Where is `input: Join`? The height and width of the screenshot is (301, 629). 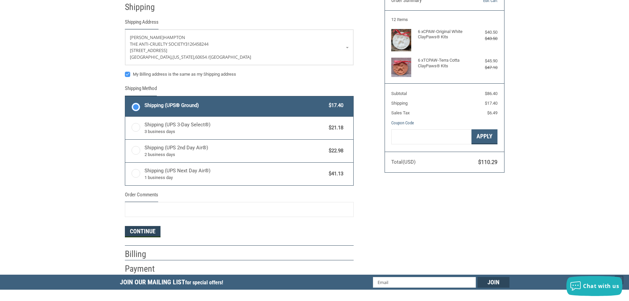
input: Join is located at coordinates (493, 282).